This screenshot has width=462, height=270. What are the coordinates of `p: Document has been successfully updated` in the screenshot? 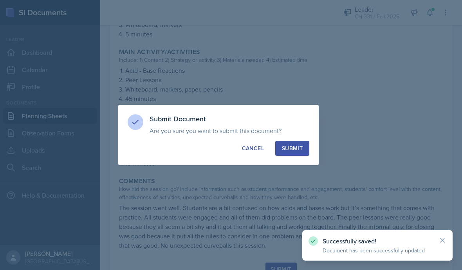 It's located at (377, 251).